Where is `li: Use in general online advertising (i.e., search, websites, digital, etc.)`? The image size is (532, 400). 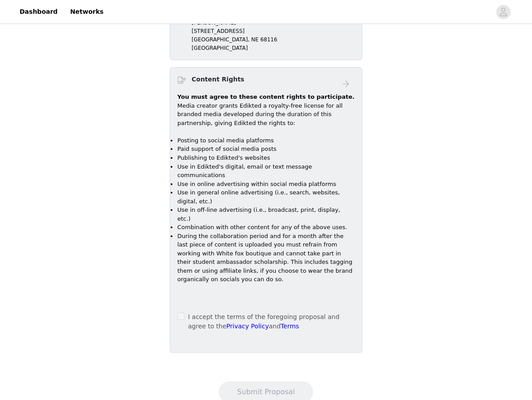
li: Use in general online advertising (i.e., search, websites, digital, etc.) is located at coordinates (266, 197).